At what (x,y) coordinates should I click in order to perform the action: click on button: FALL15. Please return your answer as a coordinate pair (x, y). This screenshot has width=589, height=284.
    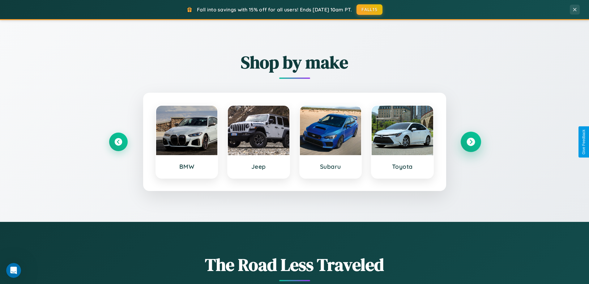
    Looking at the image, I should click on (370, 10).